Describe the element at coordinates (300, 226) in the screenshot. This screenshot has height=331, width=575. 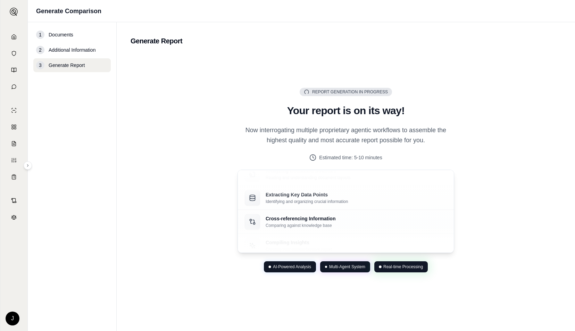
I see `p: Comparing against knowledge base` at that location.